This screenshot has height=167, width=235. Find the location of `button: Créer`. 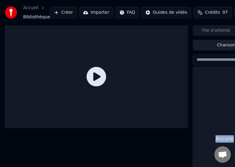

button: Créer is located at coordinates (63, 13).